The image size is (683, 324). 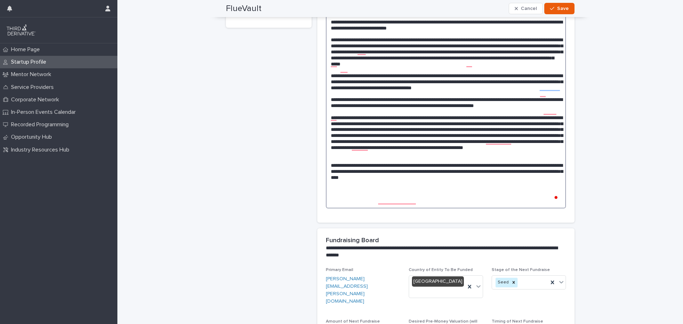 What do you see at coordinates (30, 62) in the screenshot?
I see `p: Startup Profile` at bounding box center [30, 62].